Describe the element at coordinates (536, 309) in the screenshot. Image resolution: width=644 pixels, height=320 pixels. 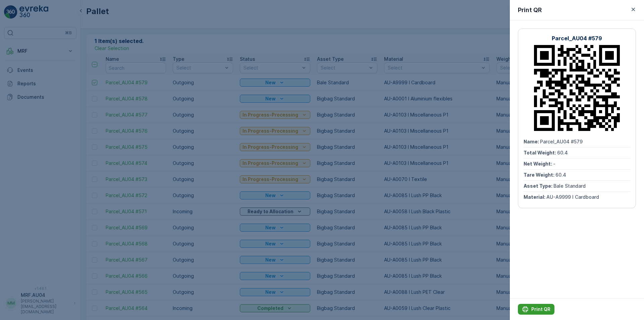
I see `button: Print QR` at that location.